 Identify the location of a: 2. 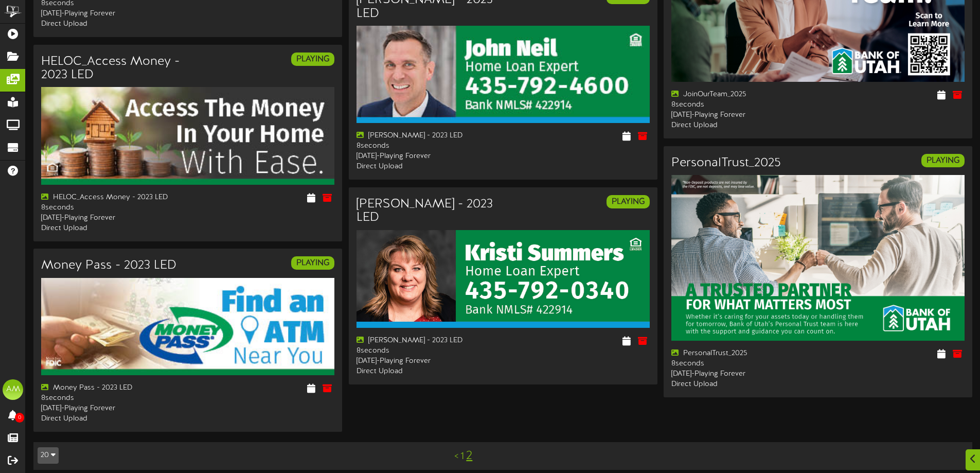
(469, 456).